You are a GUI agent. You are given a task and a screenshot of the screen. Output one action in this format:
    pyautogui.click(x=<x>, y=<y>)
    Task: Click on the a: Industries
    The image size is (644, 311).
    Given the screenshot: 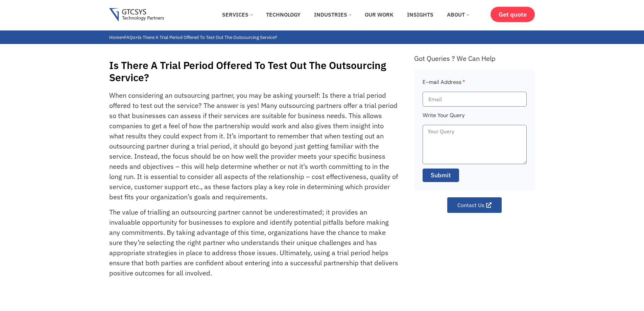 What is the action you would take?
    pyautogui.click(x=333, y=15)
    